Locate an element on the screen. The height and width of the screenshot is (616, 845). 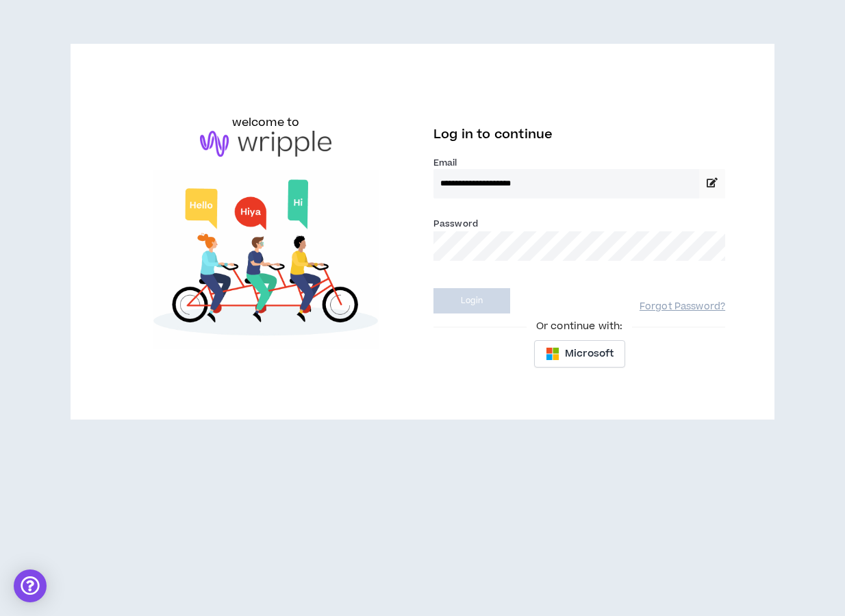
div: Open Intercom Messenger is located at coordinates (30, 586).